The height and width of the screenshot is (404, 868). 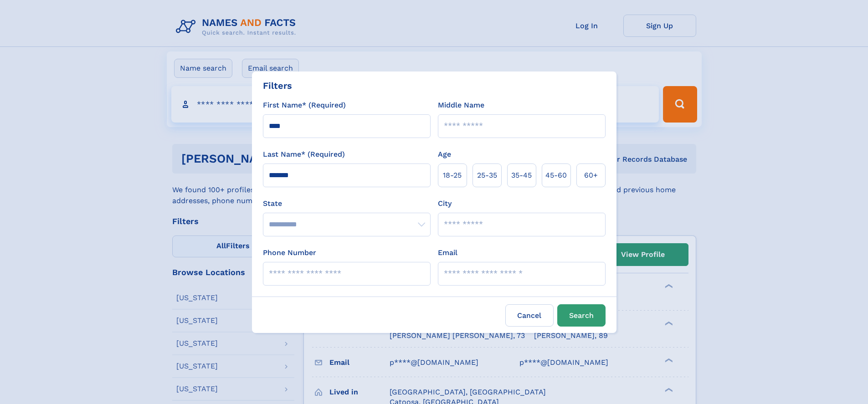 What do you see at coordinates (445, 155) in the screenshot?
I see `label: Age` at bounding box center [445, 155].